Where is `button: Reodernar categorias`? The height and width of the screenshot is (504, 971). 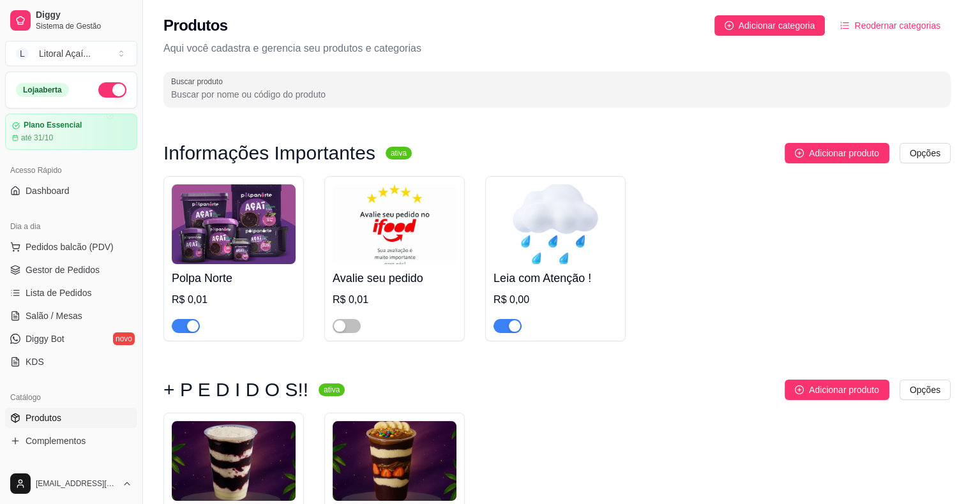
button: Reodernar categorias is located at coordinates (890, 26).